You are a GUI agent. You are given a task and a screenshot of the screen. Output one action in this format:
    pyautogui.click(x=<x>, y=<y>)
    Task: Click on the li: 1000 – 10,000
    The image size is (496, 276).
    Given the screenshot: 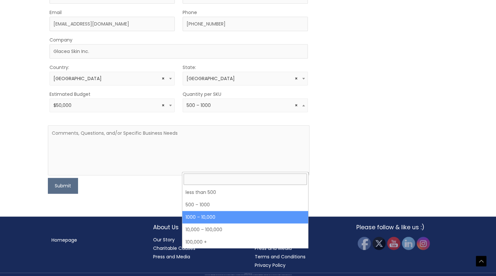 What is the action you would take?
    pyautogui.click(x=245, y=217)
    